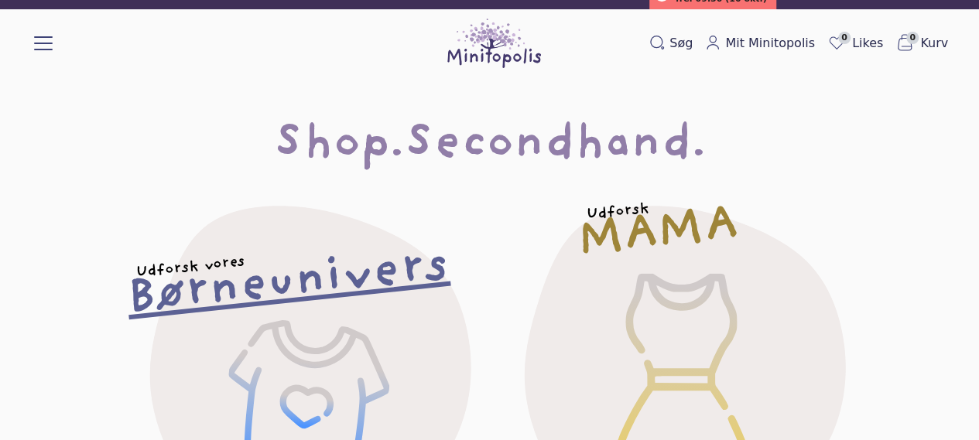 The height and width of the screenshot is (440, 979). Describe the element at coordinates (671, 43) in the screenshot. I see `button: Søg` at that location.